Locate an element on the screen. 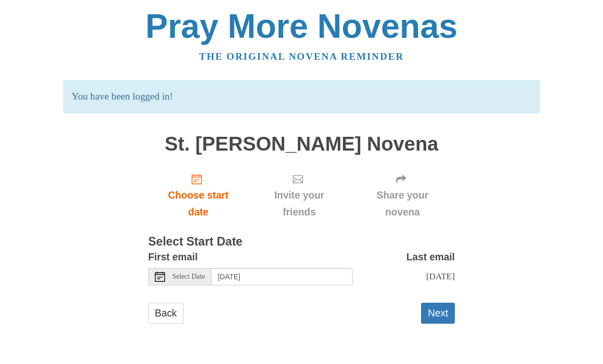 This screenshot has width=603, height=364. h3: Select Start Date is located at coordinates (302, 242).